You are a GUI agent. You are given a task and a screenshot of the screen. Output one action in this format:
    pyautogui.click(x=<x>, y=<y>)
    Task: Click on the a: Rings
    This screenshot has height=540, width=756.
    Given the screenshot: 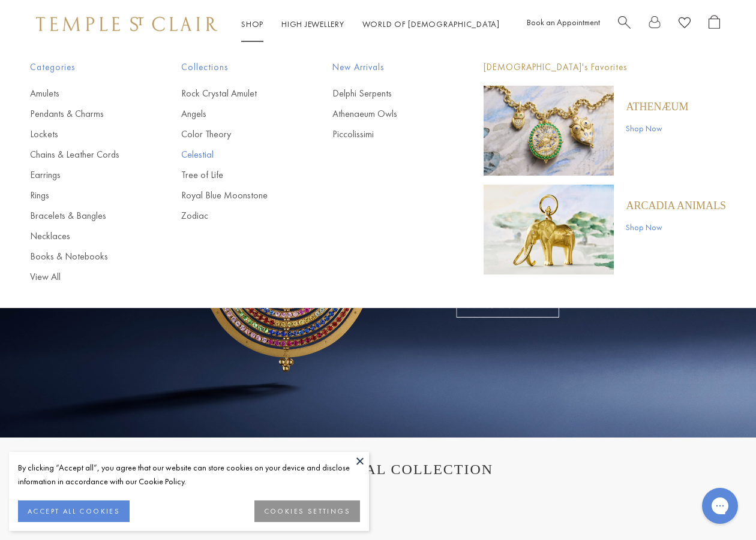 What is the action you would take?
    pyautogui.click(x=82, y=196)
    